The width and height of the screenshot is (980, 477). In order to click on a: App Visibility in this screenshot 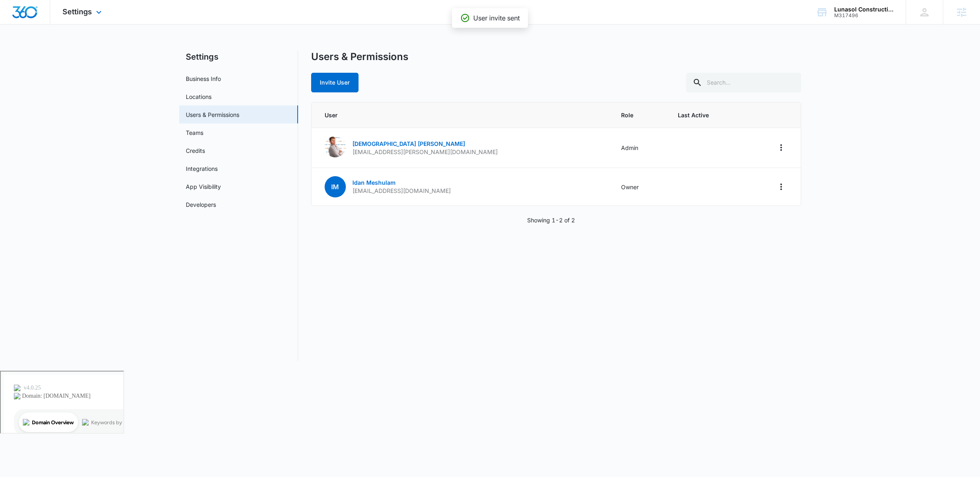, I will do `click(203, 186)`.